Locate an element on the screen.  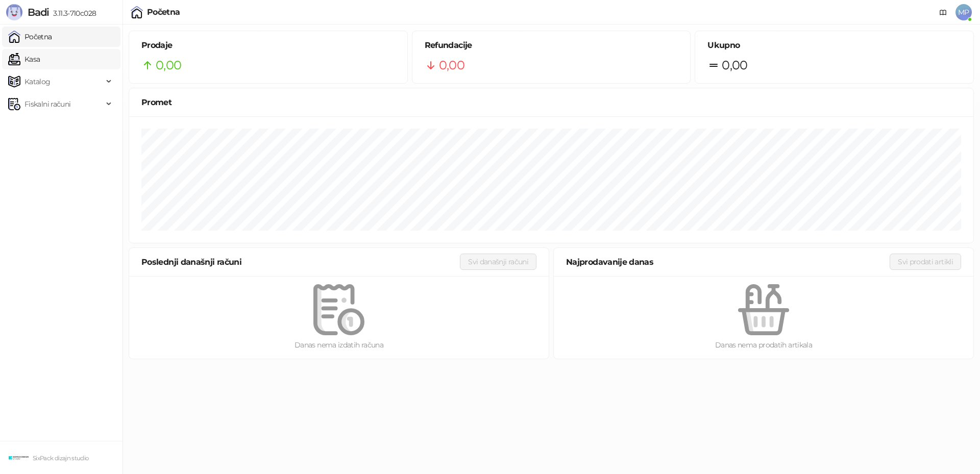
button: Svi današnji računi is located at coordinates (497, 261).